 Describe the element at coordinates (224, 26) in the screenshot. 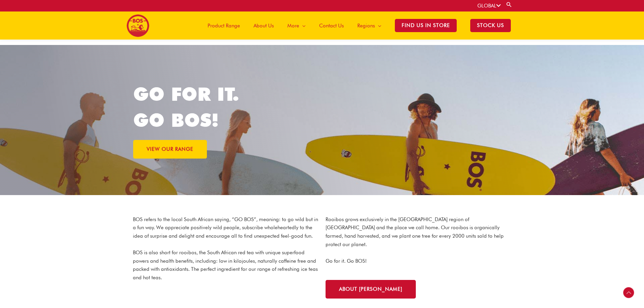

I see `span: Product Range` at that location.